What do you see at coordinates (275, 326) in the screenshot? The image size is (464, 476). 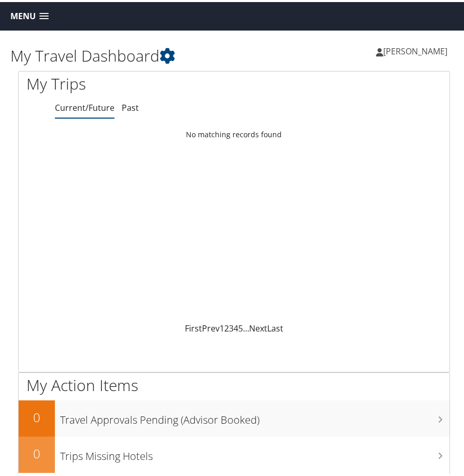 I see `a: Last` at bounding box center [275, 326].